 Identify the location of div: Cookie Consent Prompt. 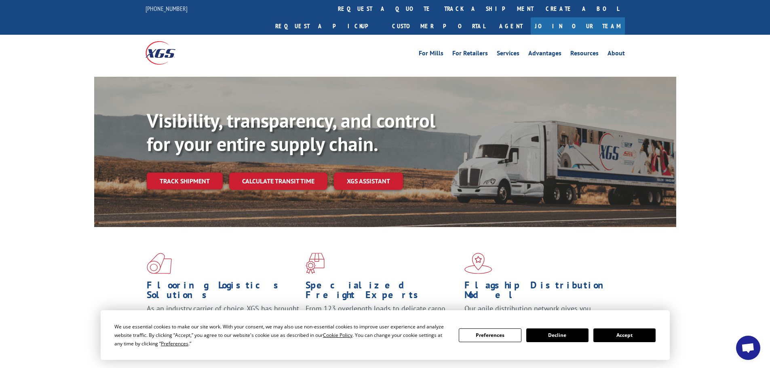
(385, 335).